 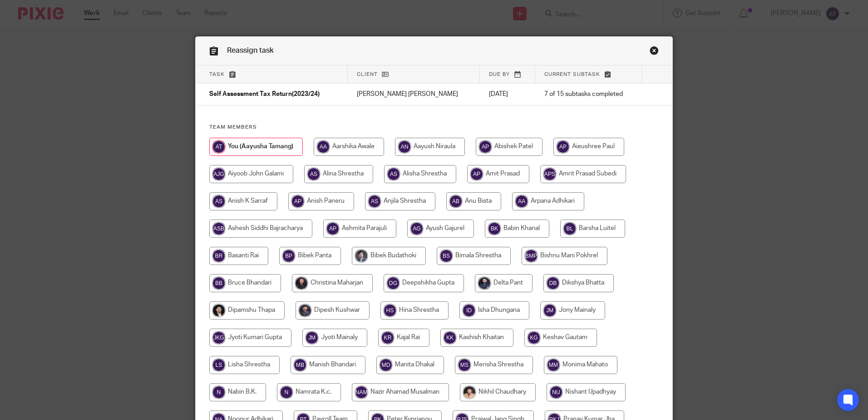 I want to click on td: 7 of 15 subtasks completed, so click(x=589, y=95).